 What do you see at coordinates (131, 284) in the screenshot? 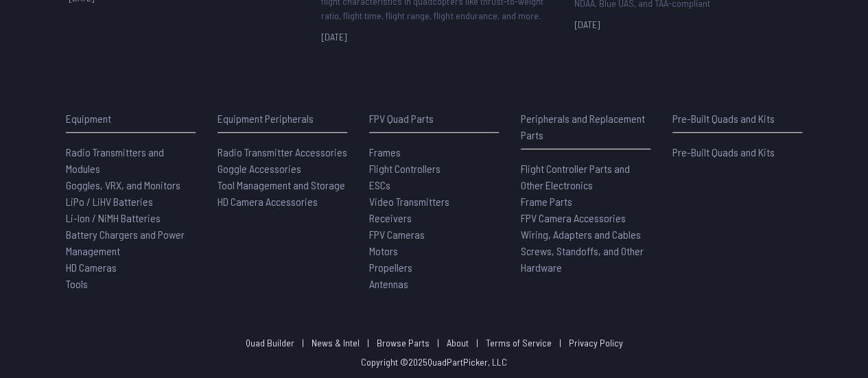
I see `a: Tools` at bounding box center [131, 284].